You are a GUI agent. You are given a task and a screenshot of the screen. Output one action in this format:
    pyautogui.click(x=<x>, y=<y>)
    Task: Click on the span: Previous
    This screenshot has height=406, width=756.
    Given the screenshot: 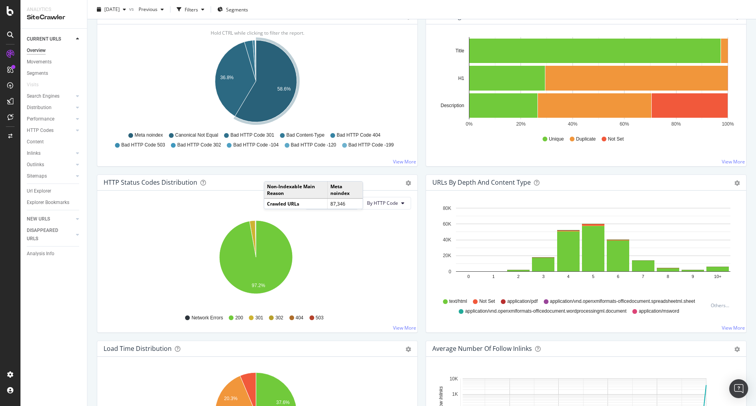 What is the action you would take?
    pyautogui.click(x=147, y=9)
    